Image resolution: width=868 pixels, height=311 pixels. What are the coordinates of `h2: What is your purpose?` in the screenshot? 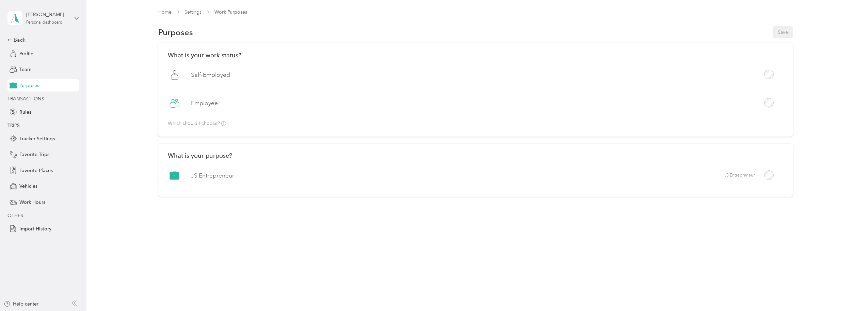 It's located at (475, 155).